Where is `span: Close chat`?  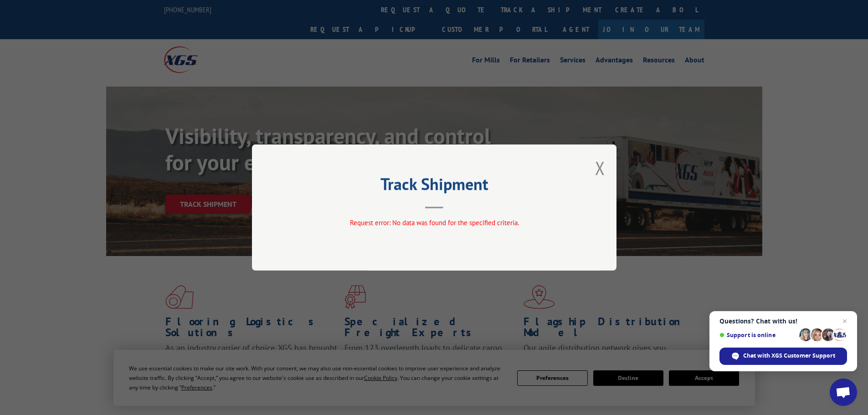 span: Close chat is located at coordinates (844, 321).